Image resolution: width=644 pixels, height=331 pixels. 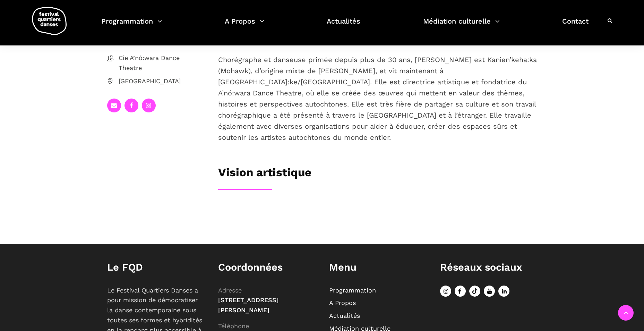 I want to click on h1: Le FQD, so click(x=156, y=267).